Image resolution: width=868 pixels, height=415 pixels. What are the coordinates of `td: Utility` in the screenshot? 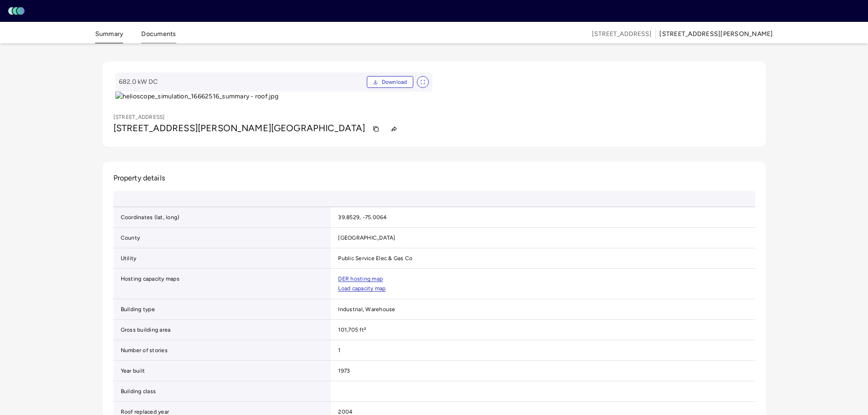 It's located at (222, 259).